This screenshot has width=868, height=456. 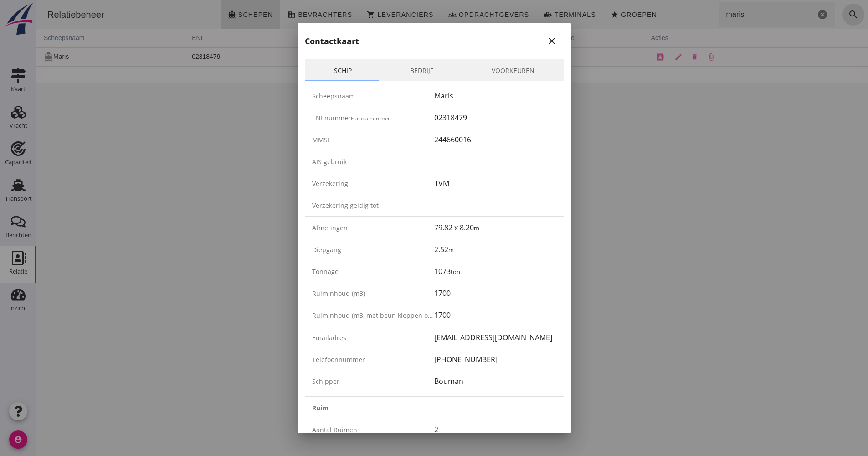 What do you see at coordinates (455, 272) in the screenshot?
I see `small: ton` at bounding box center [455, 272].